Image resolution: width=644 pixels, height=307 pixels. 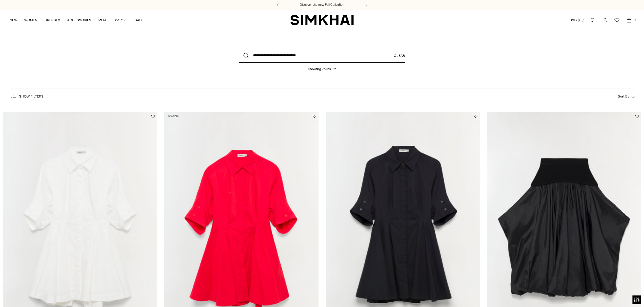 I want to click on a: DRESSES, so click(x=52, y=20).